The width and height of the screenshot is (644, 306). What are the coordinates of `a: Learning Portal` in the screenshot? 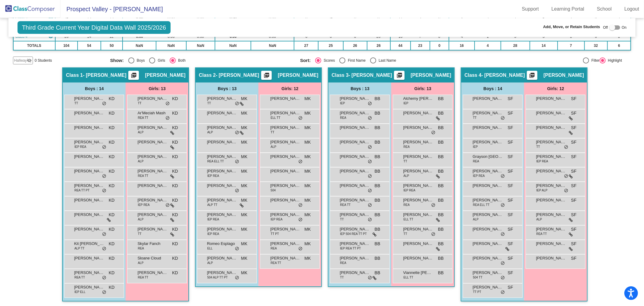 It's located at (568, 9).